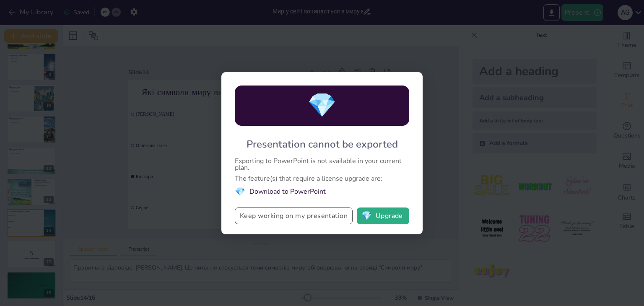 The width and height of the screenshot is (644, 306). Describe the element at coordinates (293, 216) in the screenshot. I see `button: Keep working on my presentation` at that location.